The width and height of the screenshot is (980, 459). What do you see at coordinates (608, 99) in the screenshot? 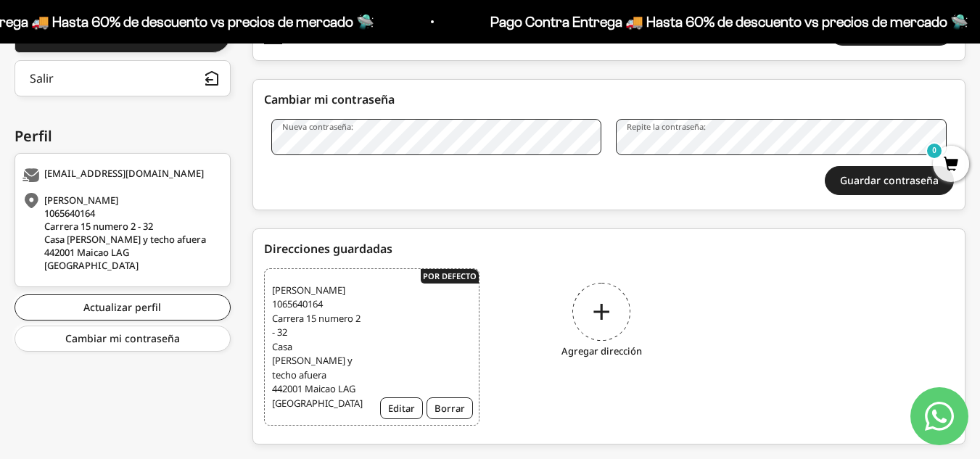
I see `div: Cambiar mi contraseña` at bounding box center [608, 99].